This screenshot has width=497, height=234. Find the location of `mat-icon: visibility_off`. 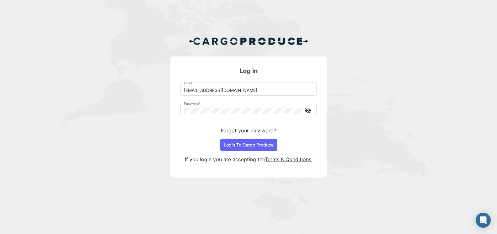

mat-icon: visibility_off is located at coordinates (308, 110).